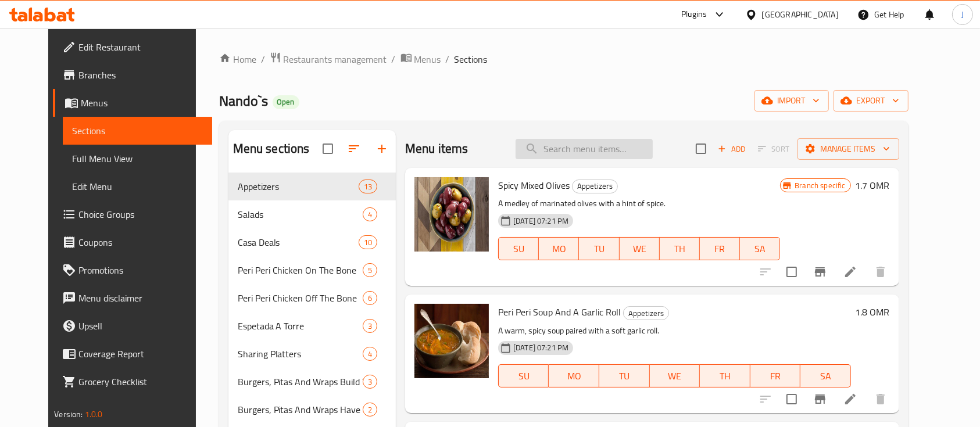  I want to click on span: Edit Menu, so click(137, 187).